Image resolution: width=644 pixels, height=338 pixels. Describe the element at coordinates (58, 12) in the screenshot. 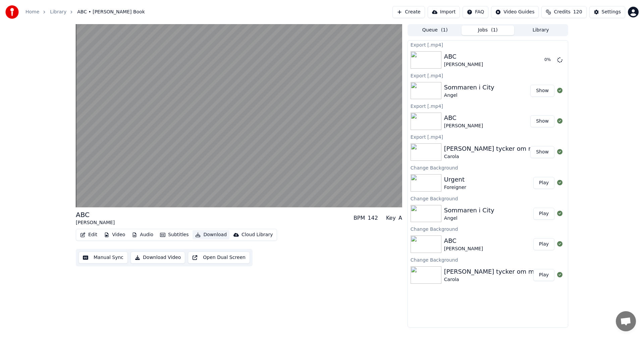

I see `a: Library` at that location.